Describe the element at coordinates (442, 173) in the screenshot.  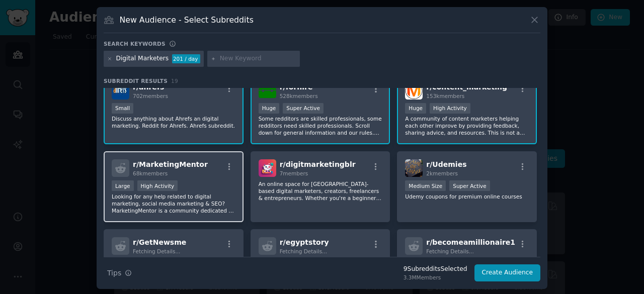
I see `span: 2k members` at that location.